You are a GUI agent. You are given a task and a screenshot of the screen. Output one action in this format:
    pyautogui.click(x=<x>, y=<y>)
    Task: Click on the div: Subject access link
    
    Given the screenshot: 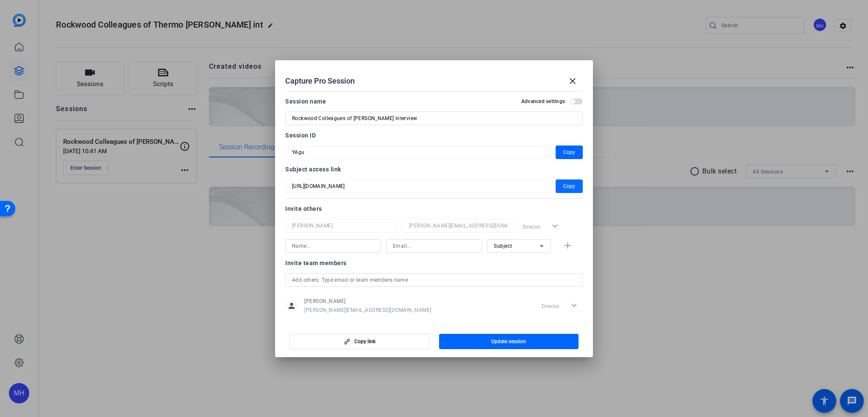 What is the action you would take?
    pyautogui.click(x=434, y=169)
    